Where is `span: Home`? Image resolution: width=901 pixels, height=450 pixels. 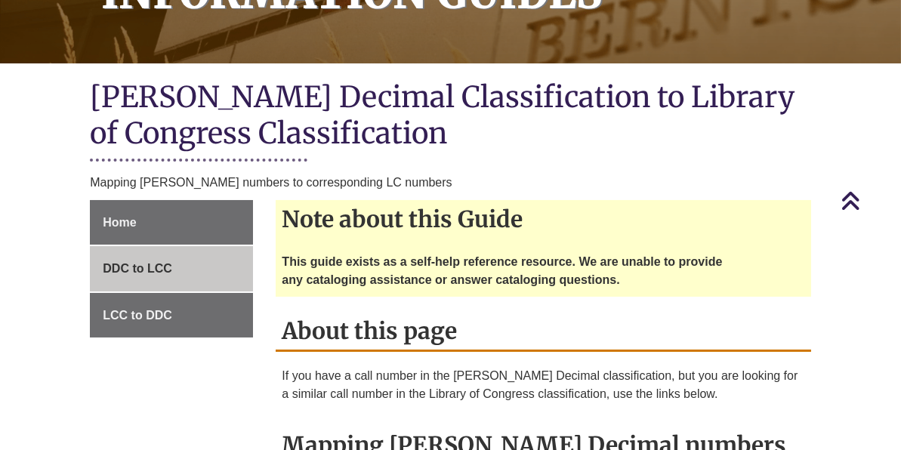
span: Home is located at coordinates (119, 222).